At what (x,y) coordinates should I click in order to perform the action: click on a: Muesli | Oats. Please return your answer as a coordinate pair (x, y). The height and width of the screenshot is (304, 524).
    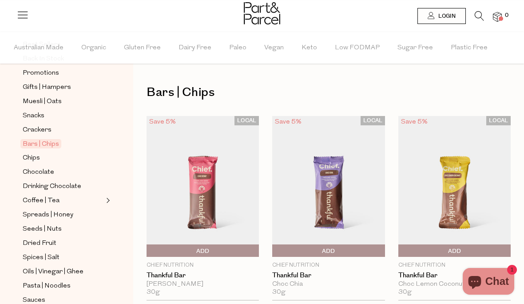
    Looking at the image, I should click on (63, 101).